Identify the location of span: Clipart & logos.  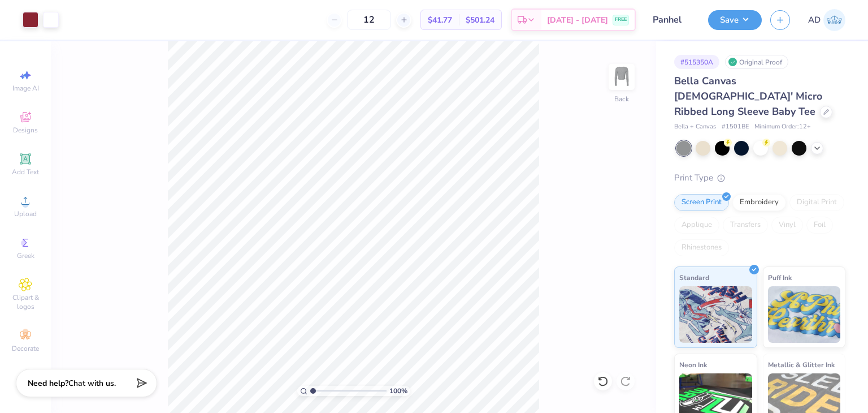
(25, 302).